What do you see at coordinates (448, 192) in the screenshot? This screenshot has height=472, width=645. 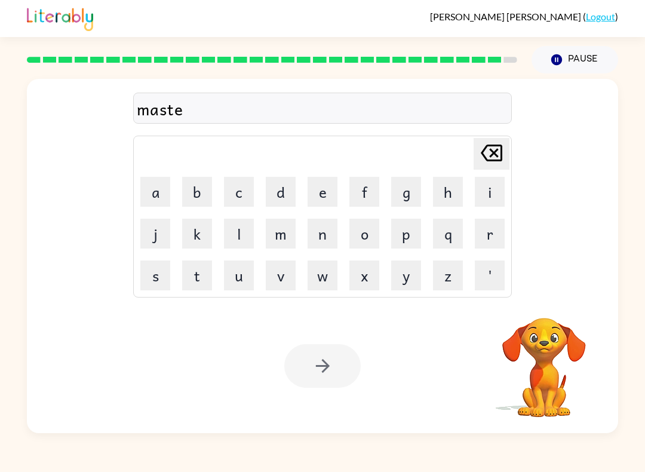 I see `button: h` at bounding box center [448, 192].